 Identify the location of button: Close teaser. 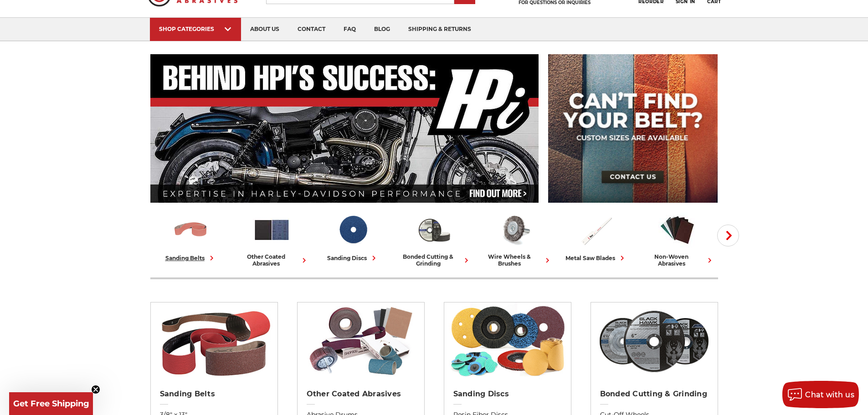
(96, 389).